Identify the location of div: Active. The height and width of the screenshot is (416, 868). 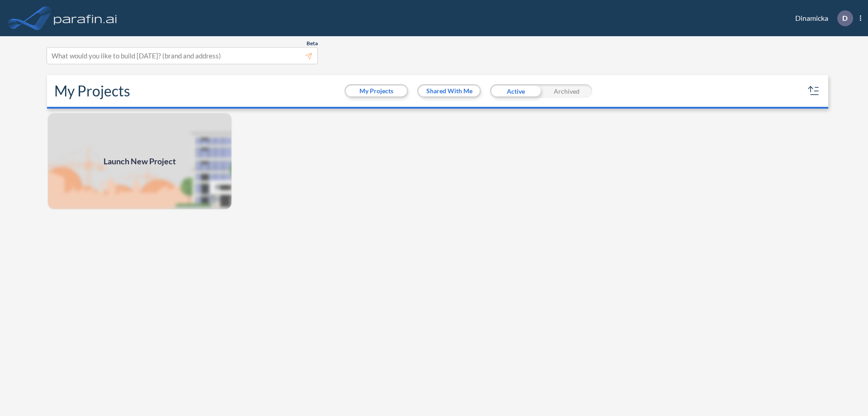
(516, 91).